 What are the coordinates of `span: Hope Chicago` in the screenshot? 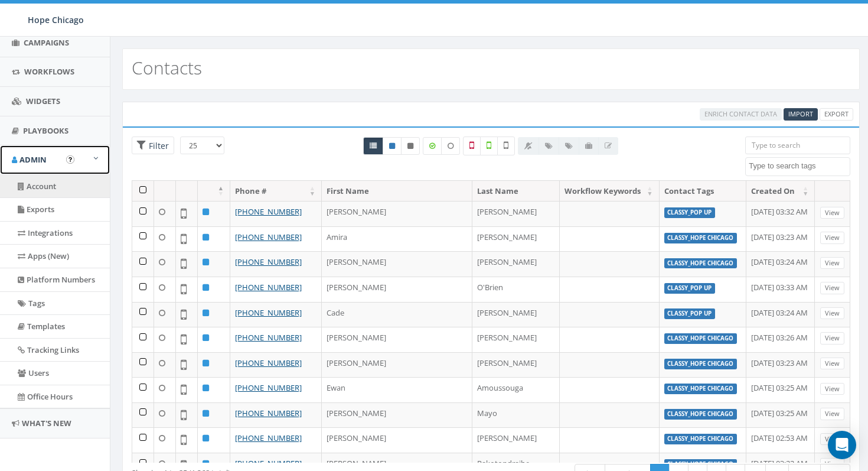 It's located at (56, 20).